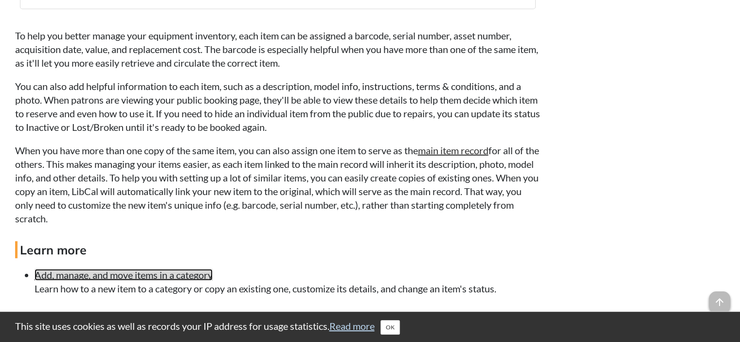  What do you see at coordinates (453, 150) in the screenshot?
I see `a: main item record` at bounding box center [453, 150].